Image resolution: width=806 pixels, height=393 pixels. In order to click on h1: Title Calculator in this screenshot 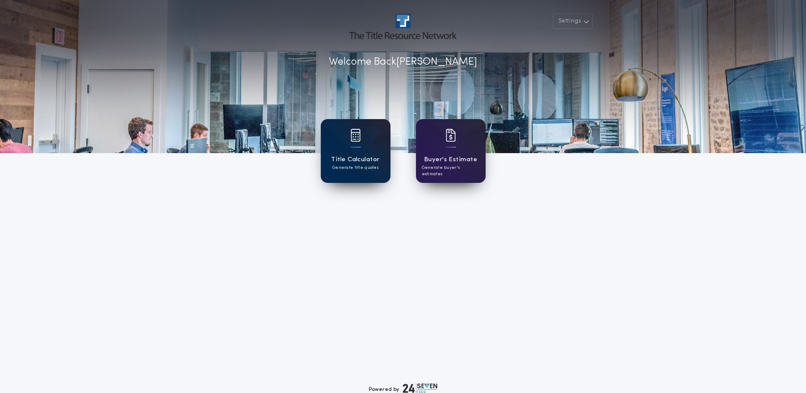, I will do `click(355, 159)`.